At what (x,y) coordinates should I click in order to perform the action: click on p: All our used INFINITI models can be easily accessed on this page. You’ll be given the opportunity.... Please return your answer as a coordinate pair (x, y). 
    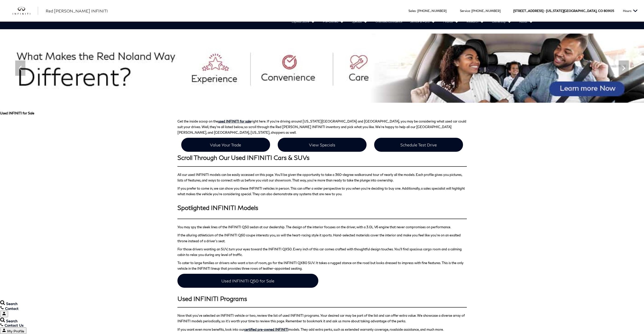
    Looking at the image, I should click on (322, 178).